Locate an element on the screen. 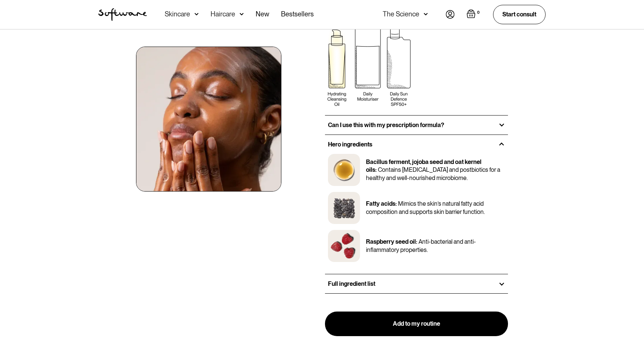 The height and width of the screenshot is (357, 644). p: Bacillus ferment, jojoba seed and oat kernel oils is located at coordinates (424, 166).